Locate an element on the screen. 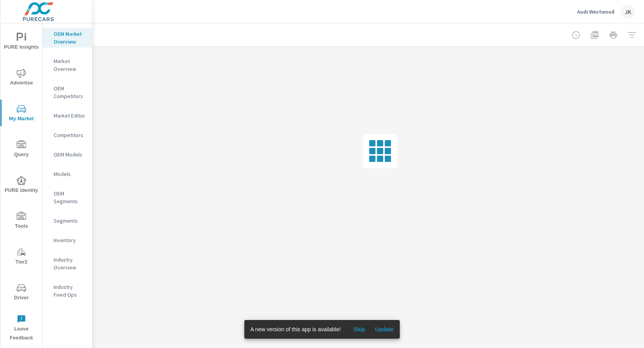 This screenshot has width=644, height=348. p: Audi Westwood is located at coordinates (596, 12).